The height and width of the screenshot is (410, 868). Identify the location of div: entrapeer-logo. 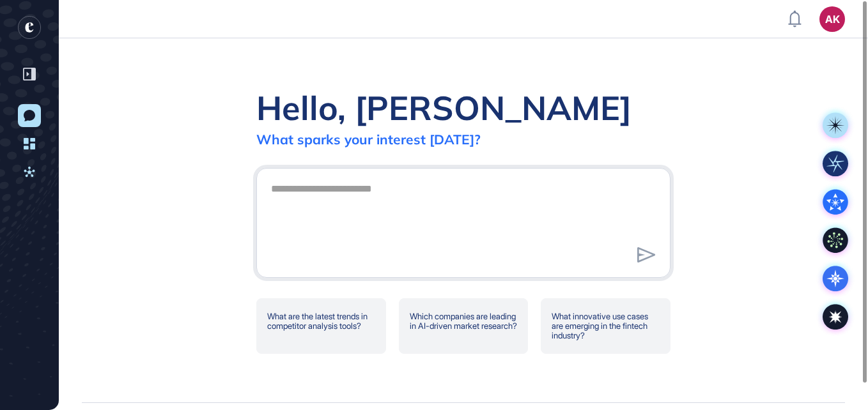
(29, 28).